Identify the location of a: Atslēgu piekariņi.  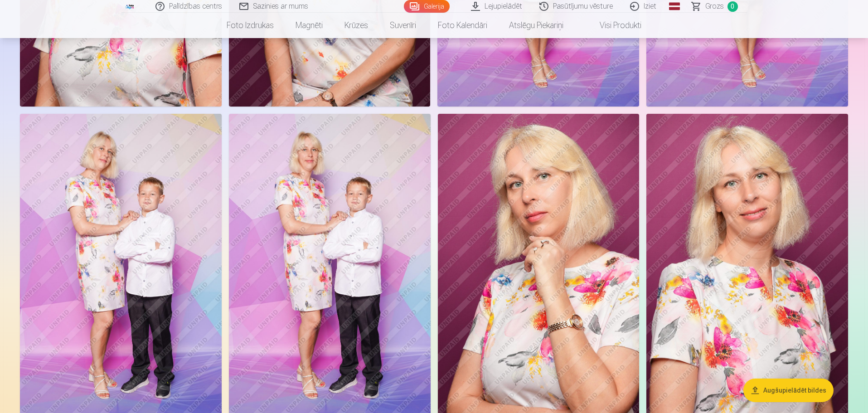
(536, 25).